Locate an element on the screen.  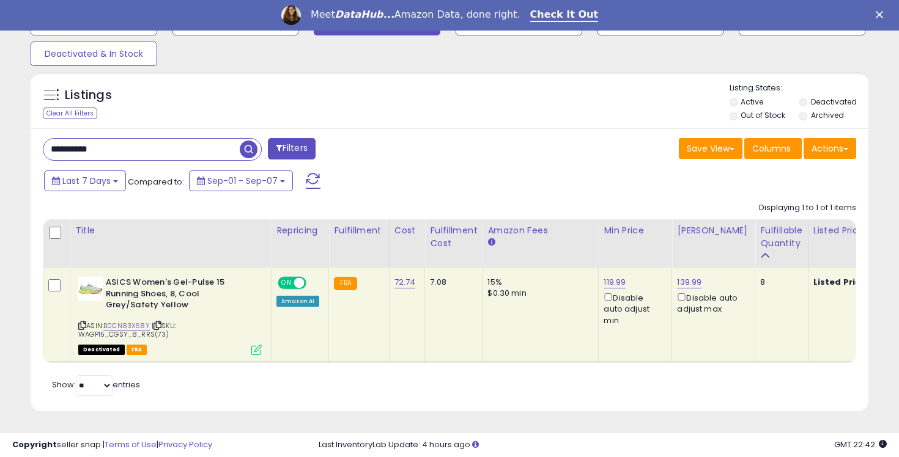
img: Profile image for Georgie is located at coordinates (291, 15).